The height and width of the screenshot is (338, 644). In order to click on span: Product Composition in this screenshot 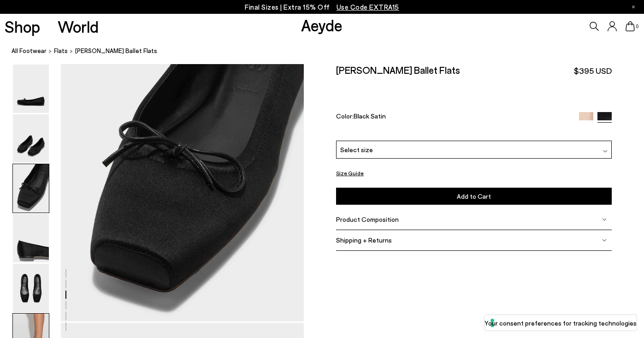, I will do `click(368, 219)`.